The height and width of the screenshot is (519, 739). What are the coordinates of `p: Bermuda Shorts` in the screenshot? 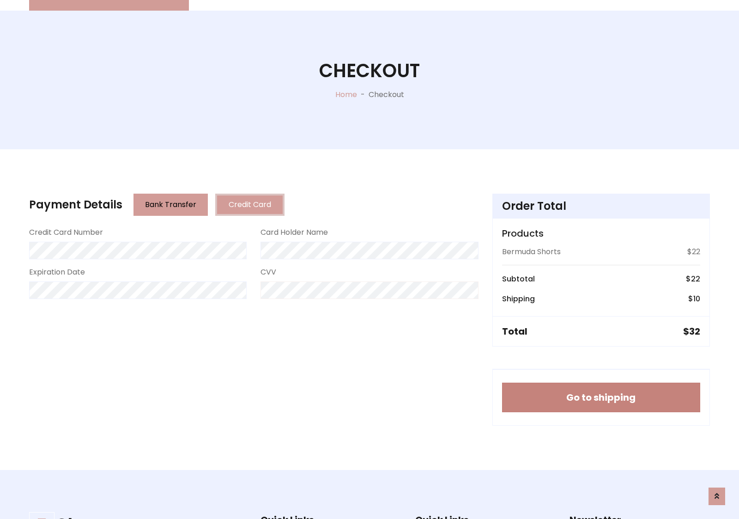 It's located at (531, 252).